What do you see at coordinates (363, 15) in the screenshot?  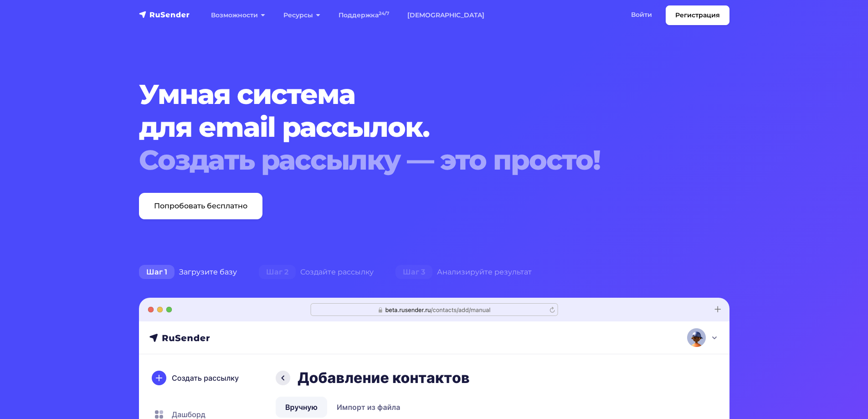 I see `a: Поддержка24/7` at bounding box center [363, 15].